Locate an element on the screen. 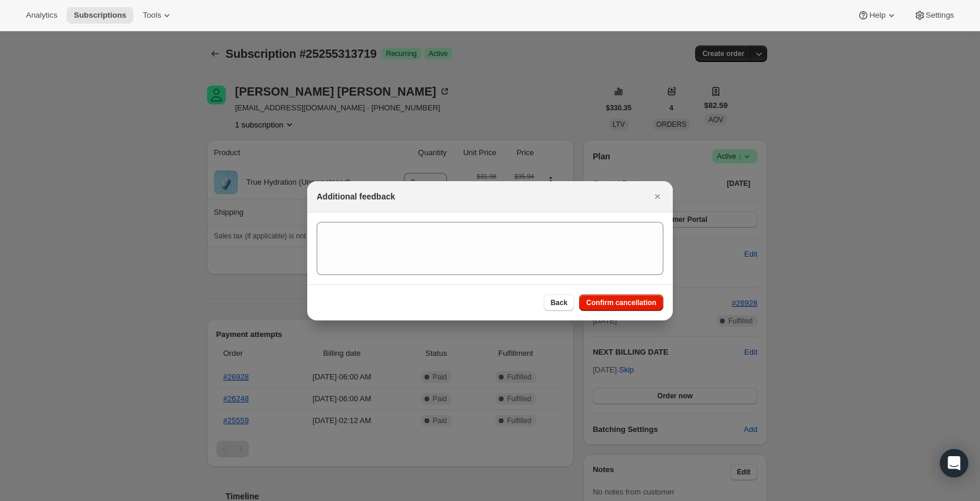  span: Subscriptions is located at coordinates (100, 15).